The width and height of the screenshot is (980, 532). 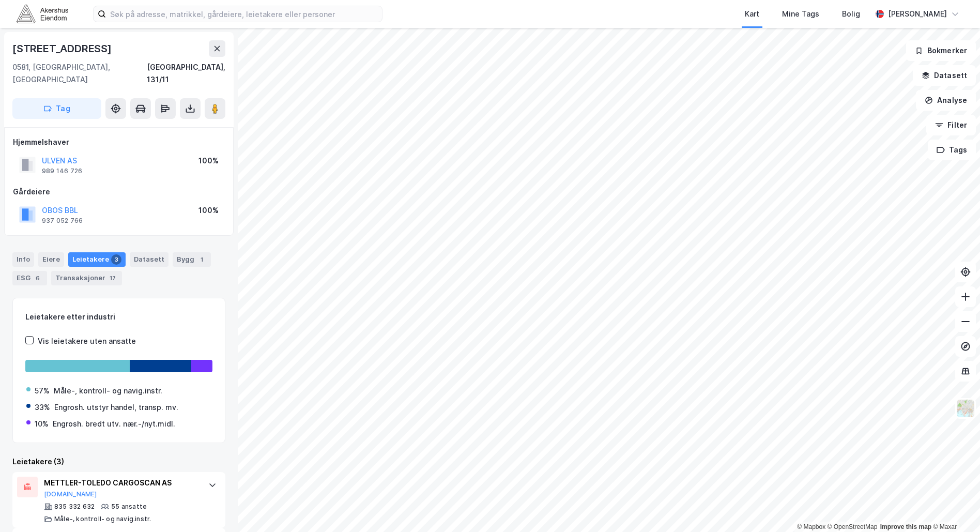 What do you see at coordinates (52, 260) in the screenshot?
I see `div: Eiere` at bounding box center [52, 260].